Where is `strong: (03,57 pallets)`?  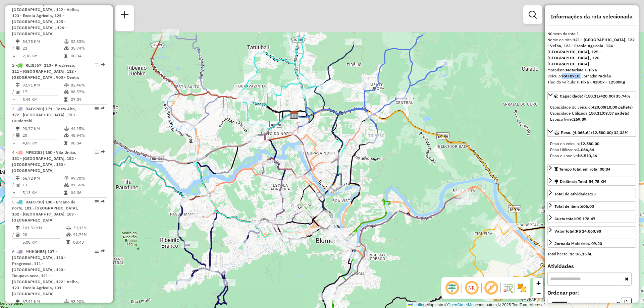 strong: (03,57 pallets) is located at coordinates (616, 113).